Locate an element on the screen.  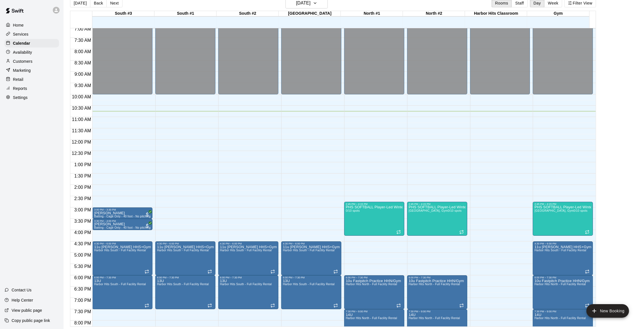
div: 3:30 PM – 4:00 PM: Eric SanInocencio is located at coordinates (122, 224).